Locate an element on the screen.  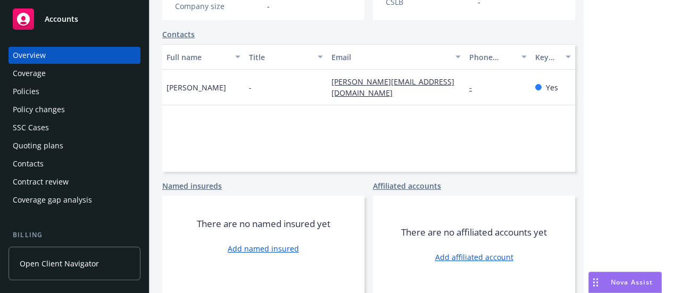
a: Policy changes is located at coordinates (74, 110).